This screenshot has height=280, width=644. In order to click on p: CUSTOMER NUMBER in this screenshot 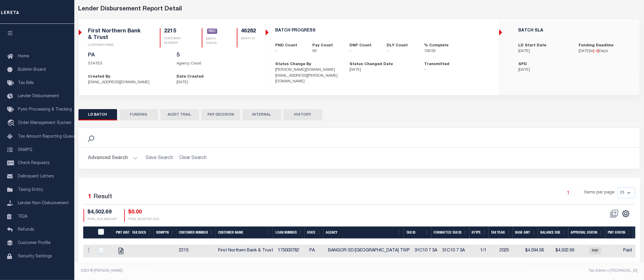, I will do `click(176, 41)`.